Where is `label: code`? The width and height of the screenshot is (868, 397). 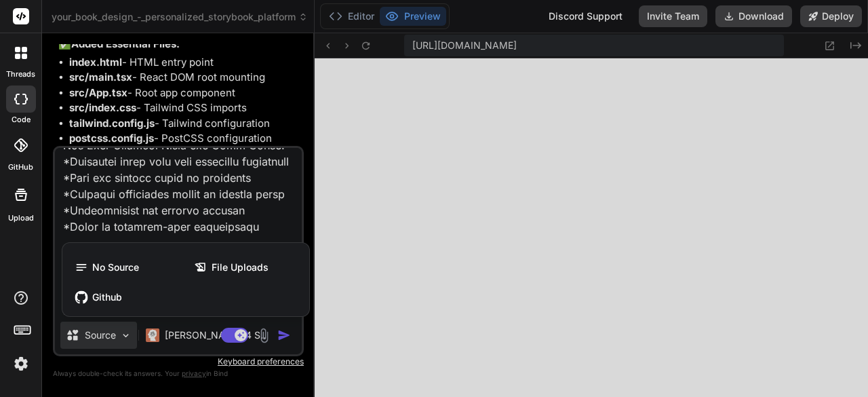 label: code is located at coordinates (21, 120).